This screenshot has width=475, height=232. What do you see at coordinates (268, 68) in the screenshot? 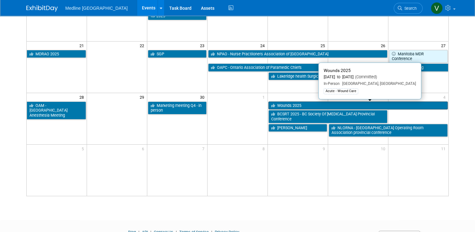
I see `a: OAPC - Ontario Association of Paramedic Chiefs` at bounding box center [268, 68].